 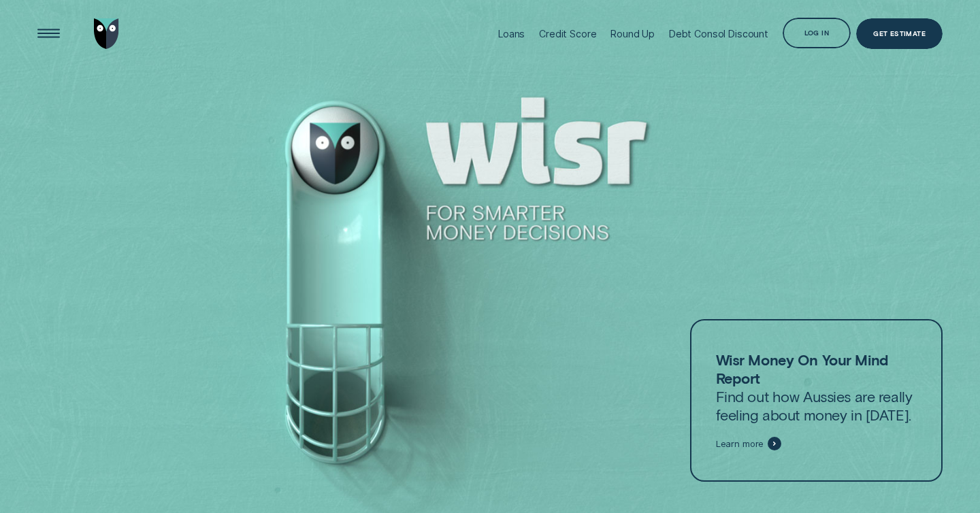 What do you see at coordinates (568, 33) in the screenshot?
I see `div: Credit Score` at bounding box center [568, 33].